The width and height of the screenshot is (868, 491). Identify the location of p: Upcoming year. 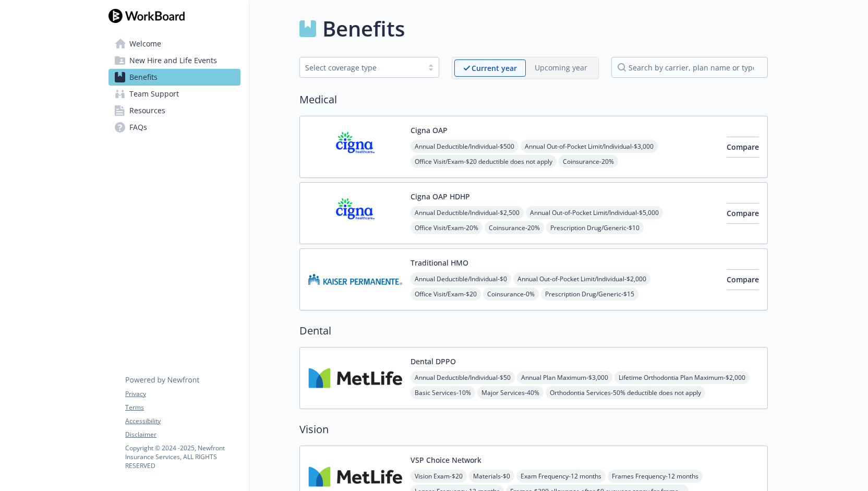
(561, 67).